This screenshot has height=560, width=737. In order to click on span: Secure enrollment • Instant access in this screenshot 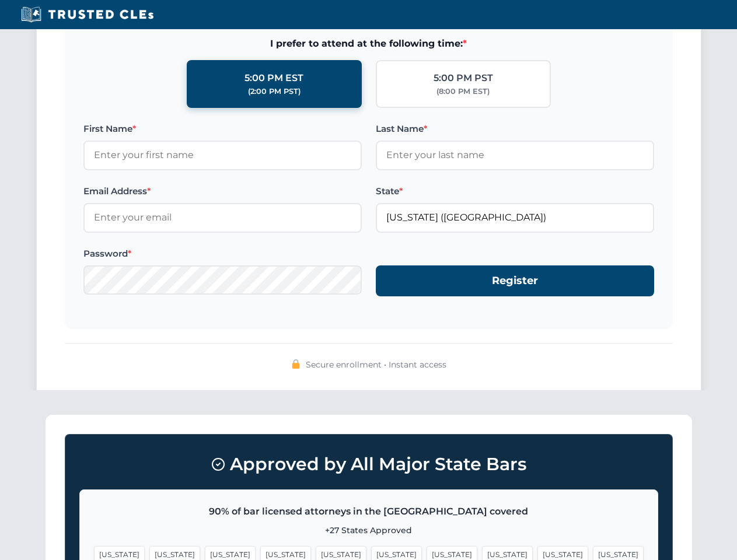, I will do `click(375, 364)`.